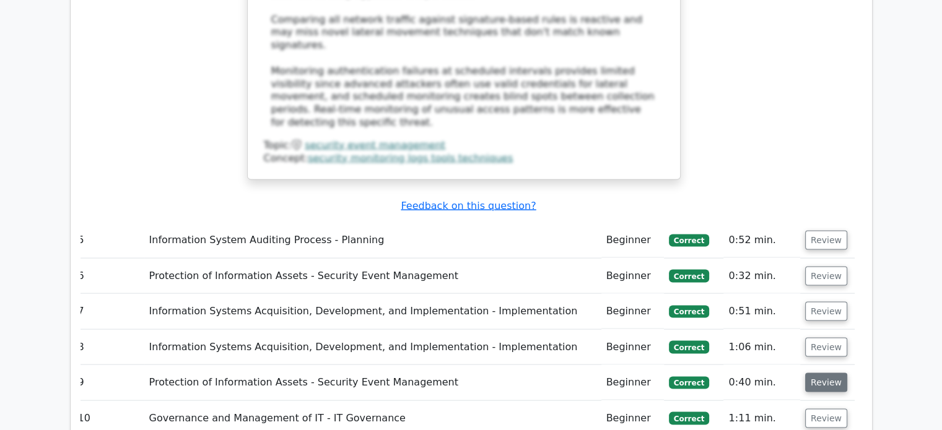 This screenshot has height=430, width=942. Describe the element at coordinates (761, 276) in the screenshot. I see `td: 0:32 min.` at that location.